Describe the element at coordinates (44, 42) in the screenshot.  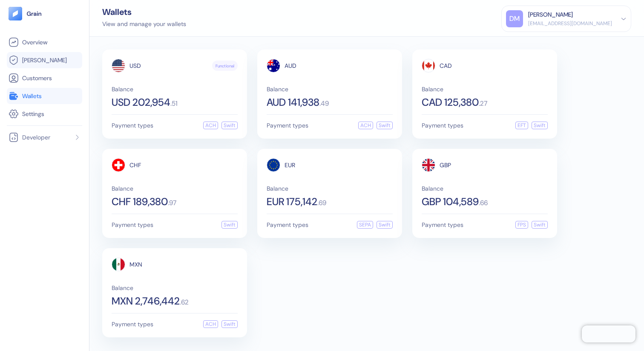
I see `a: Overview` at that location.